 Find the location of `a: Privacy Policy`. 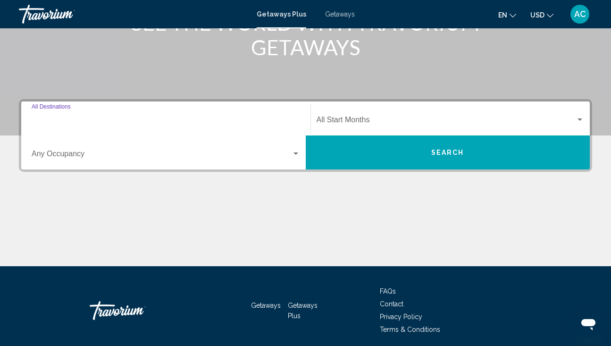

a: Privacy Policy is located at coordinates (401, 317).